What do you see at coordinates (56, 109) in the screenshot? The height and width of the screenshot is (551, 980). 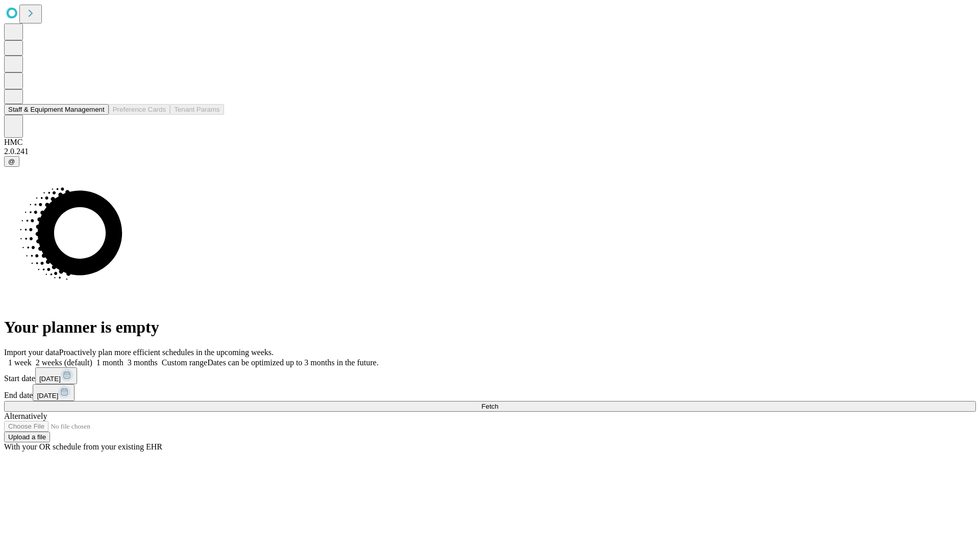 I see `button: Staff & Equipment Management` at bounding box center [56, 109].